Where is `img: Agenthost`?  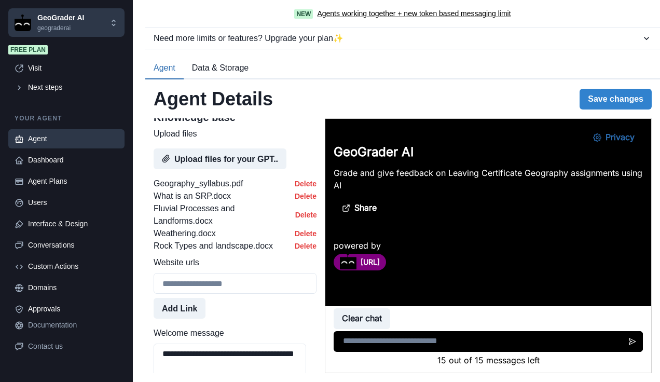
img: Agenthost is located at coordinates (23, 142).